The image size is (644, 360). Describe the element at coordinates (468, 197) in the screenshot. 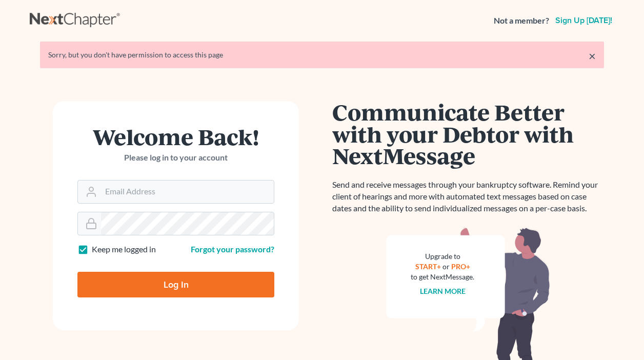

I see `p: Send and receive messages through your bankruptcy software. Remind your client of hearings and mo...` at that location.